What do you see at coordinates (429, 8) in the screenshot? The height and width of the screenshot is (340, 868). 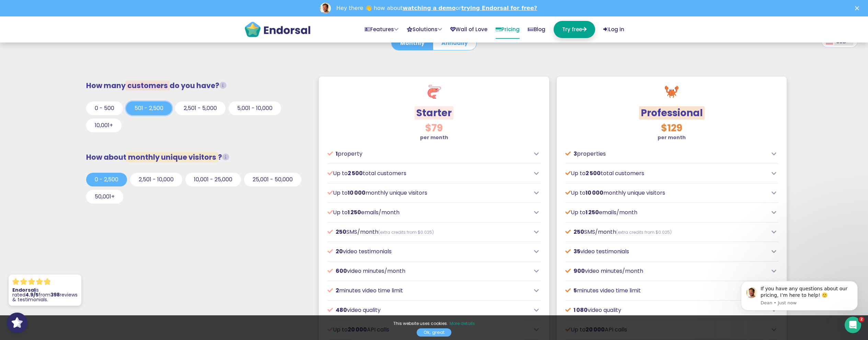 I see `b: watching a demo` at bounding box center [429, 8].